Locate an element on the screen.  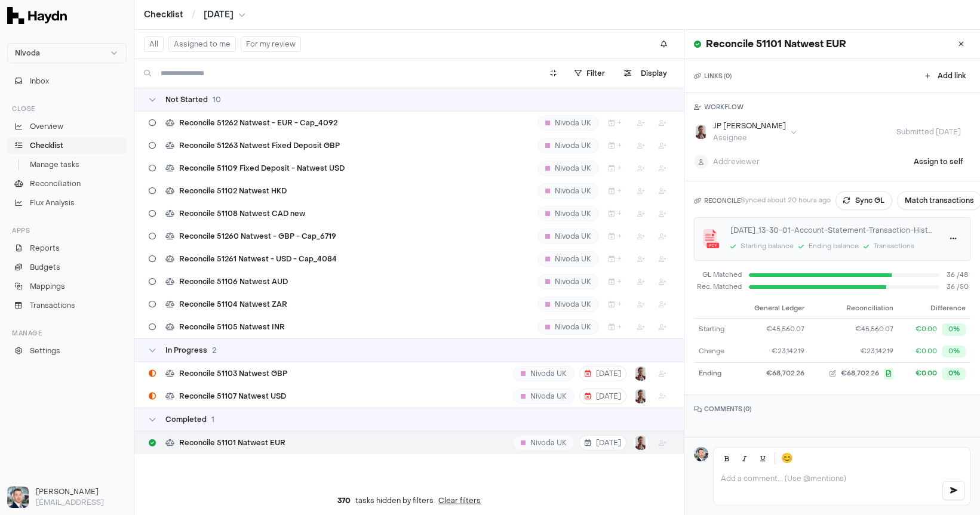
a: Transactions is located at coordinates (67, 306).